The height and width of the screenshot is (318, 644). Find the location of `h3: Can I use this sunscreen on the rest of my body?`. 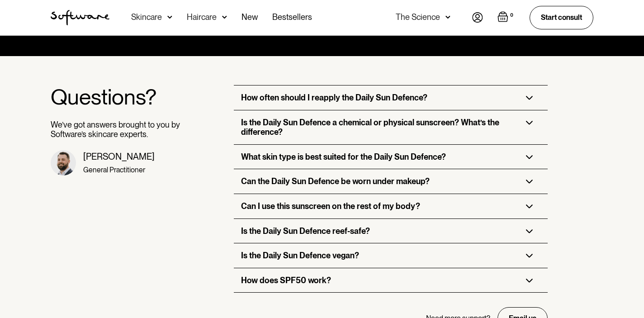

h3: Can I use this sunscreen on the rest of my body? is located at coordinates (331, 206).